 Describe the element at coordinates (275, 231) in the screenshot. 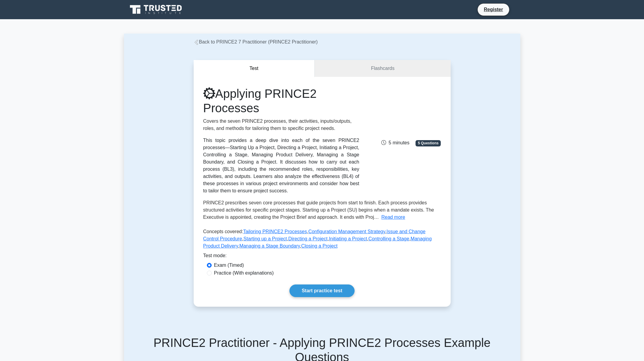

I see `a: Tailoring PRINCE2 Processes` at that location.